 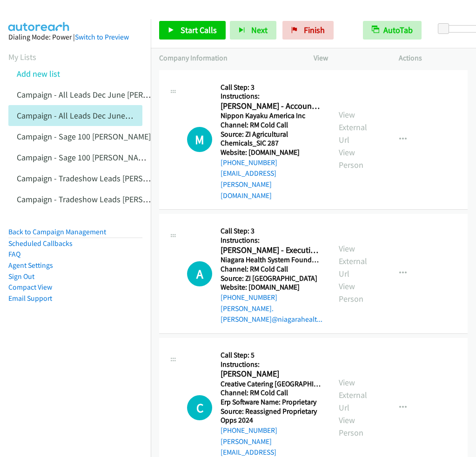 What do you see at coordinates (271, 402) in the screenshot?
I see `h5: Erp Software Name: Proprietary` at bounding box center [271, 402].